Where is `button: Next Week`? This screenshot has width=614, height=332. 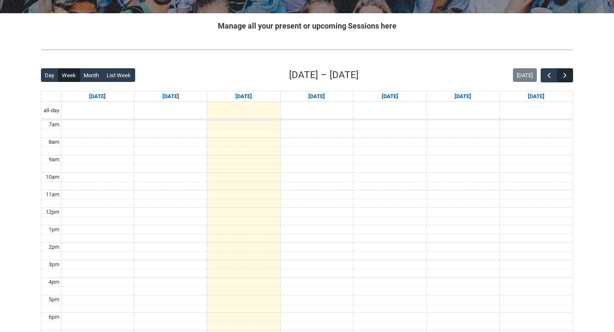
button: Next Week is located at coordinates (565, 75).